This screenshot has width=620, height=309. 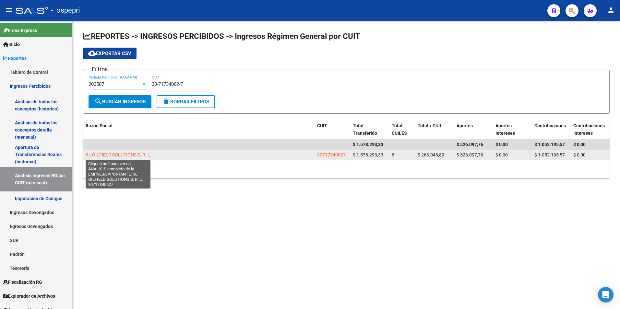 I want to click on button: Borrar Filtros, so click(x=186, y=102).